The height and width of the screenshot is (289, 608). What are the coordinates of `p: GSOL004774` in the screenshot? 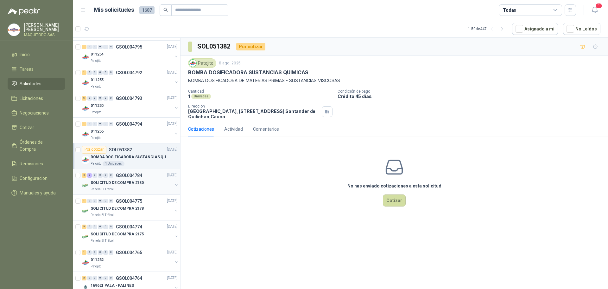 It's located at (129, 226).